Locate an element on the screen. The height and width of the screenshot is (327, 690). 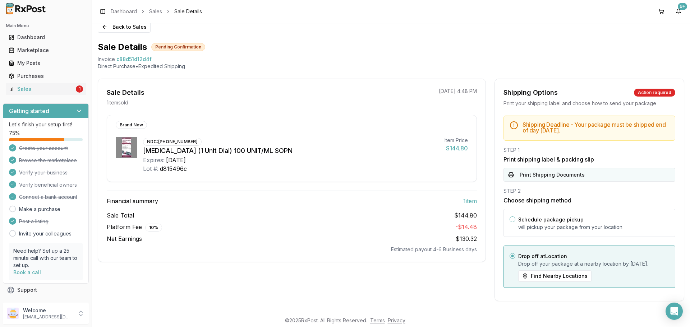
div: 10 % is located at coordinates (153, 228).